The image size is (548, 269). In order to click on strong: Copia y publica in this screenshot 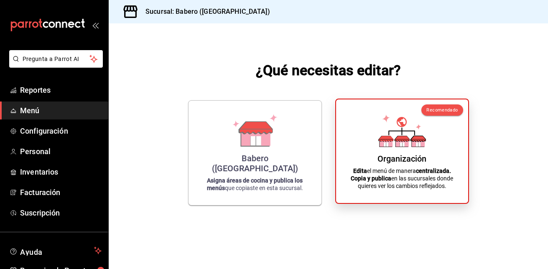, I will do `click(371, 179)`.